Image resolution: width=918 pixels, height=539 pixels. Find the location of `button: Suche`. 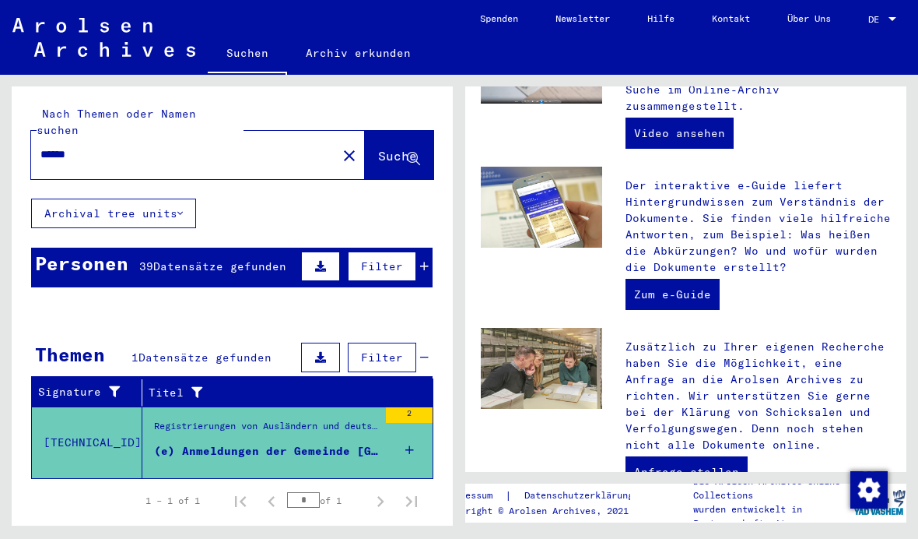

button: Suche is located at coordinates (399, 155).